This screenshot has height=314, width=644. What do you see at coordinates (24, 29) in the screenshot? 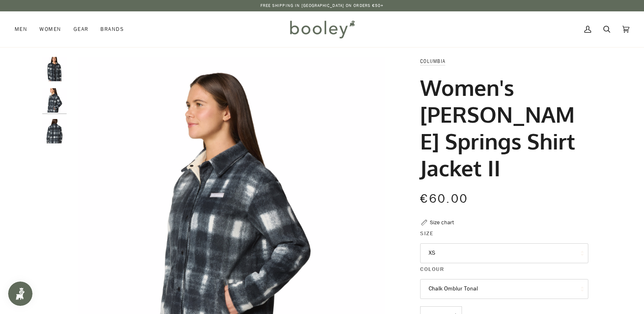
I see `div: Men` at bounding box center [24, 29].